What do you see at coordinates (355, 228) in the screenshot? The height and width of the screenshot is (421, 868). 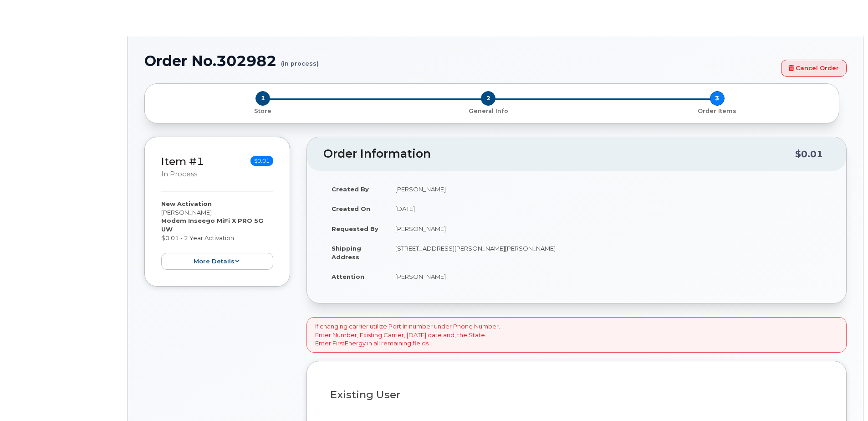 I see `strong: Requested By` at bounding box center [355, 228].